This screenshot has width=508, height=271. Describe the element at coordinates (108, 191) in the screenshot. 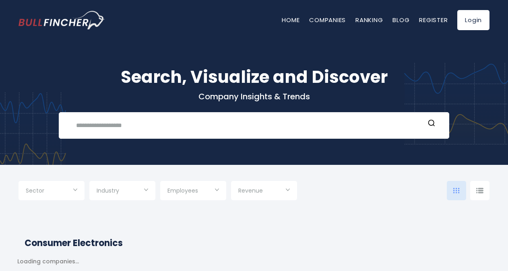

I see `span: Industry` at that location.